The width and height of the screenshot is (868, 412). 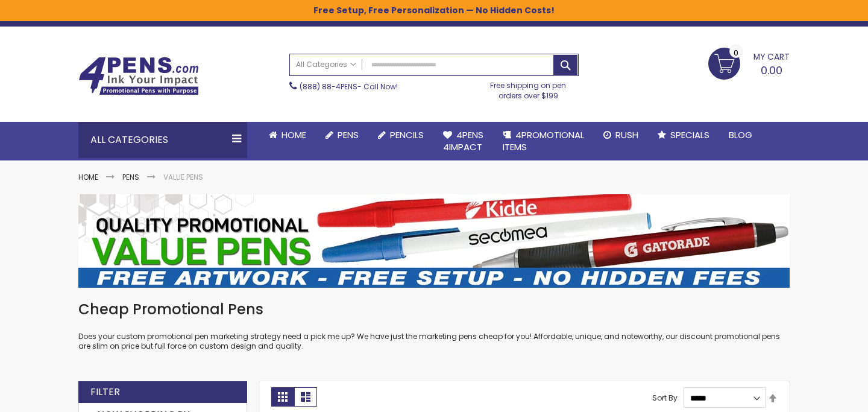 I want to click on div: Sign In, so click(x=770, y=18).